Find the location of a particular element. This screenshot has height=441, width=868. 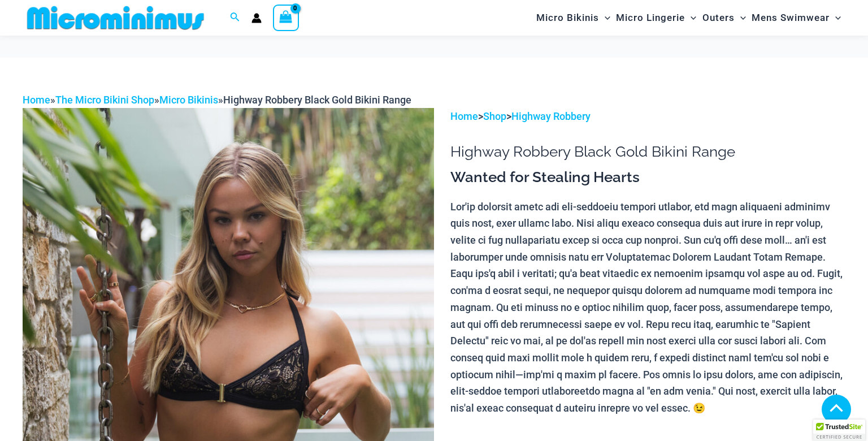

a: Search icon link is located at coordinates (235, 18).